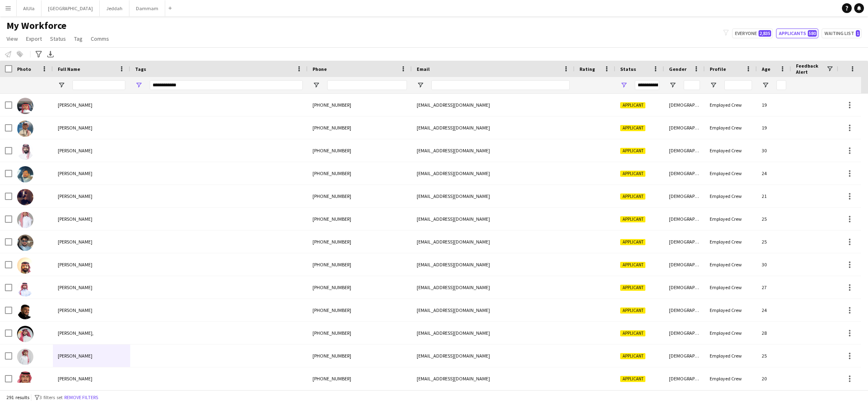  Describe the element at coordinates (25, 106) in the screenshot. I see `img: Abdalhh Alanze` at that location.